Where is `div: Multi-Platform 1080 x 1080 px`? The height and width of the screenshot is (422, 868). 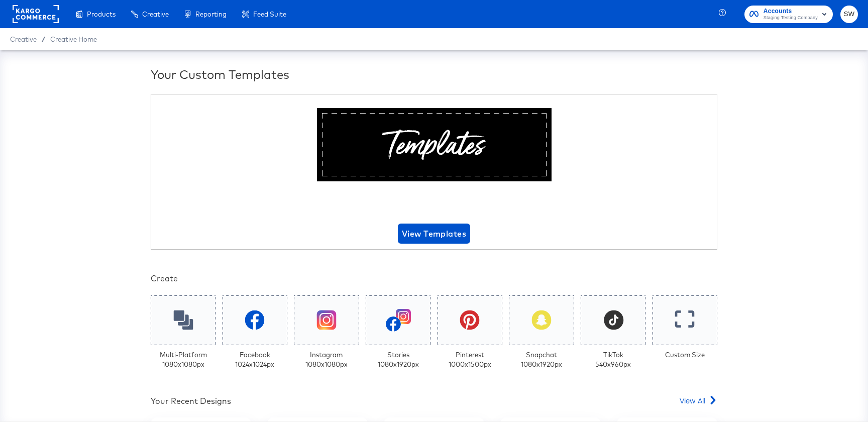
div: Multi-Platform 1080 x 1080 px is located at coordinates (184, 360).